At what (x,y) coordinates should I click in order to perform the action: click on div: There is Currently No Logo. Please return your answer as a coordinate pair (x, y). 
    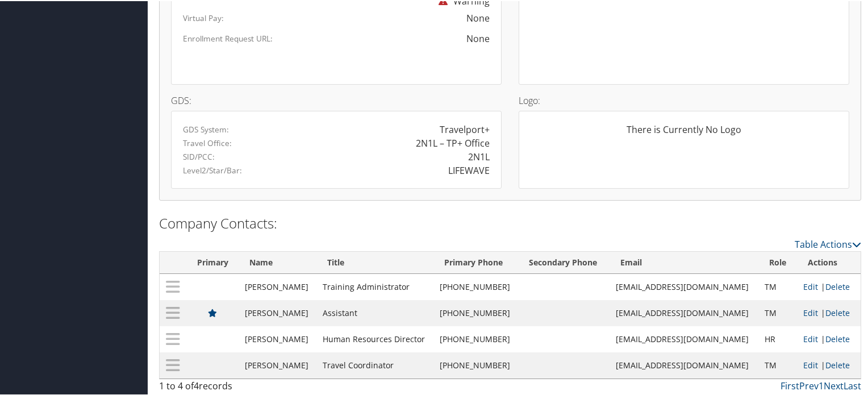
    Looking at the image, I should click on (684, 133).